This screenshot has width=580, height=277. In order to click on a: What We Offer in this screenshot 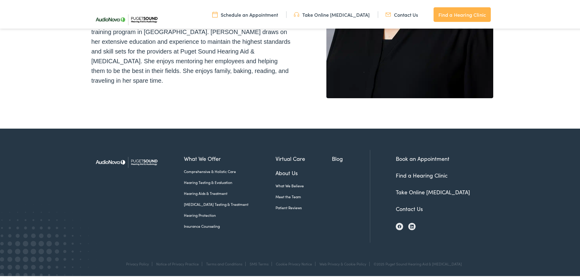, I will do `click(229, 157)`.